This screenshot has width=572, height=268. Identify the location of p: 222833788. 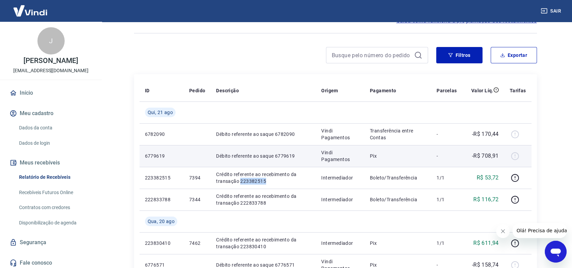
(162, 199).